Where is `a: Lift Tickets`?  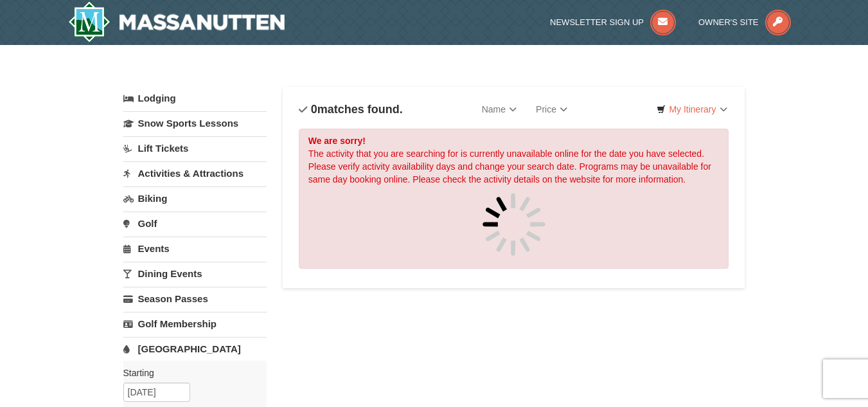 a: Lift Tickets is located at coordinates (195, 148).